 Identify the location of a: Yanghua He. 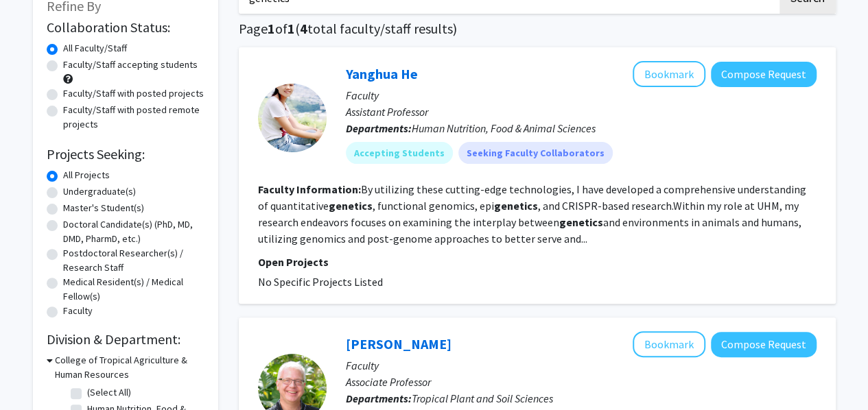
(381, 74).